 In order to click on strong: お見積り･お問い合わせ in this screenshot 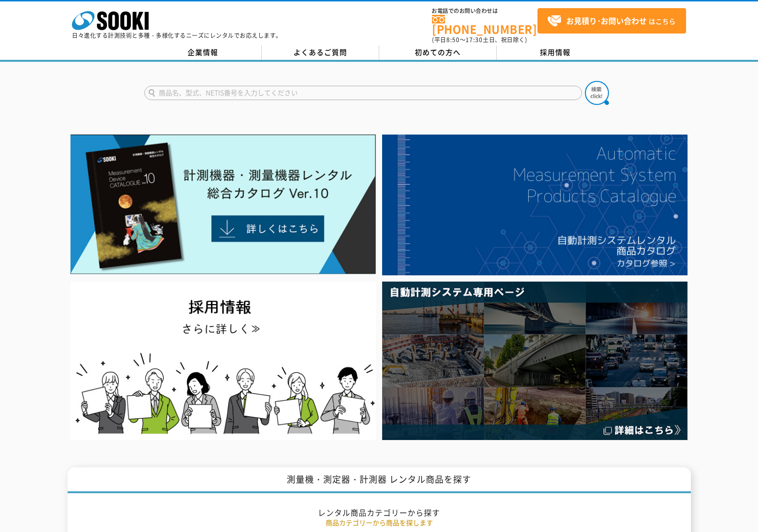, I will do `click(606, 21)`.